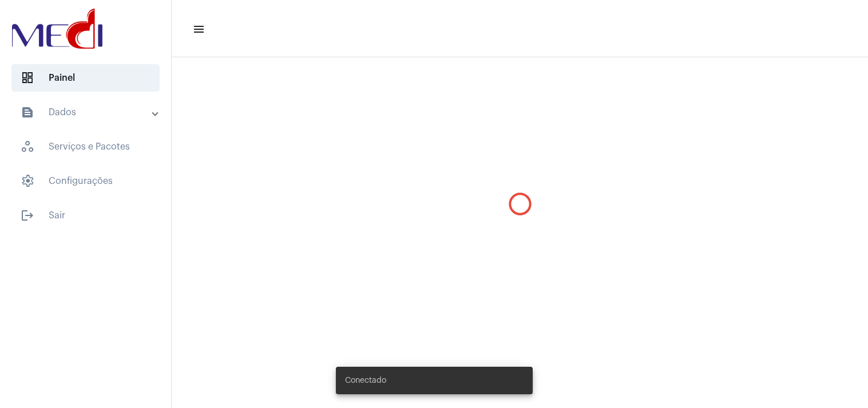 The image size is (868, 408). What do you see at coordinates (86, 215) in the screenshot?
I see `span: Sair` at bounding box center [86, 215].